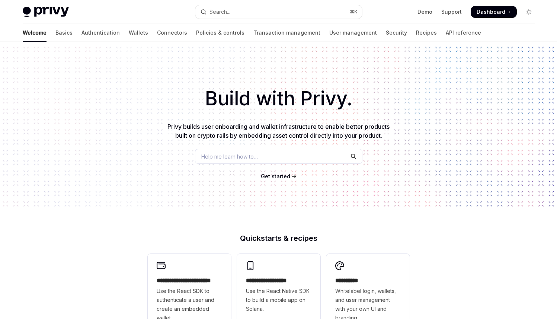  Describe the element at coordinates (275, 176) in the screenshot. I see `a: Get started` at that location.